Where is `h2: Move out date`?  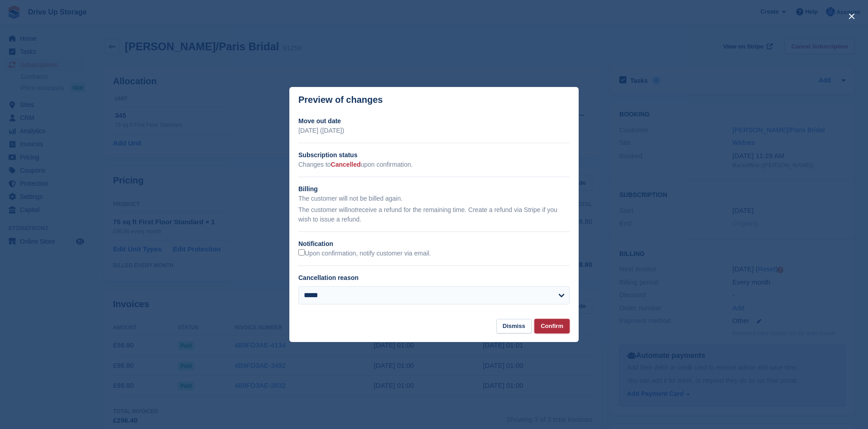
h2: Move out date is located at coordinates (434, 121).